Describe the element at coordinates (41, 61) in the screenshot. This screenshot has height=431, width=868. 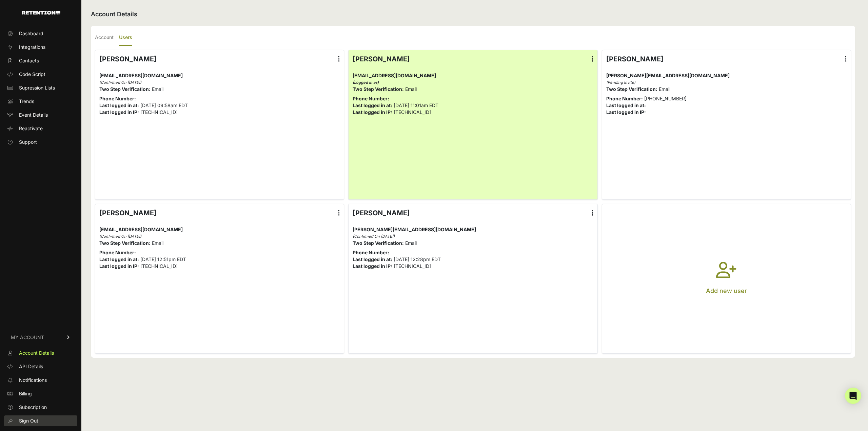
I see `a: Contacts` at that location.